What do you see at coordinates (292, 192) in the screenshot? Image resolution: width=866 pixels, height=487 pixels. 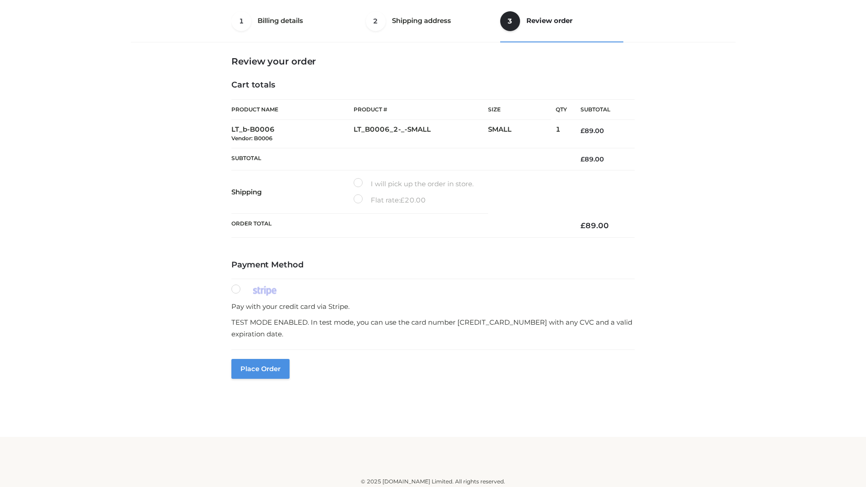 I see `th: Shipping` at bounding box center [292, 192].